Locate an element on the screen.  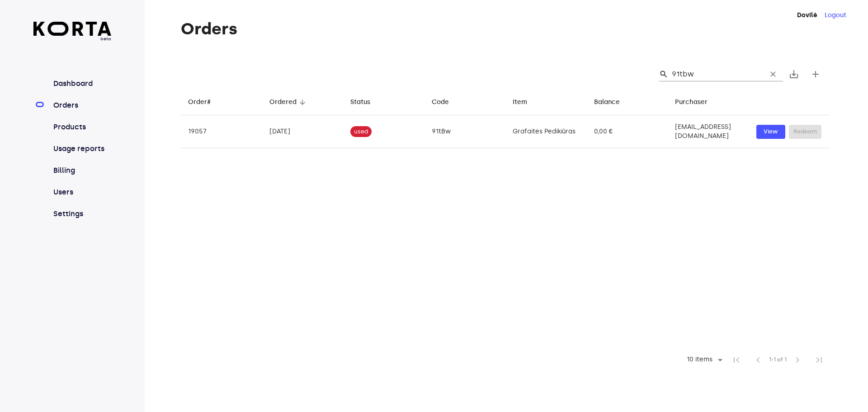
img: Korta is located at coordinates (73, 29).